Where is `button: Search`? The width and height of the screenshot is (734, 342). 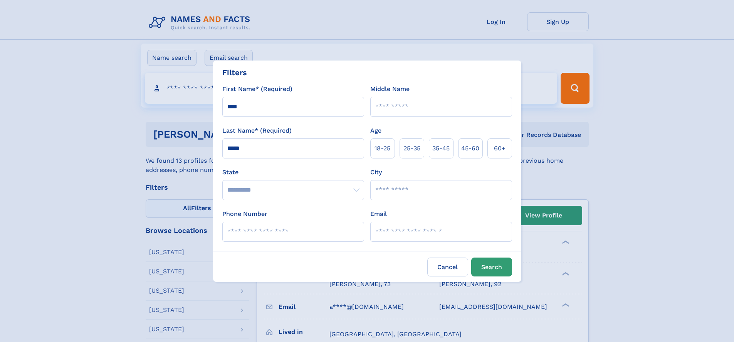
button: Search is located at coordinates (492, 267).